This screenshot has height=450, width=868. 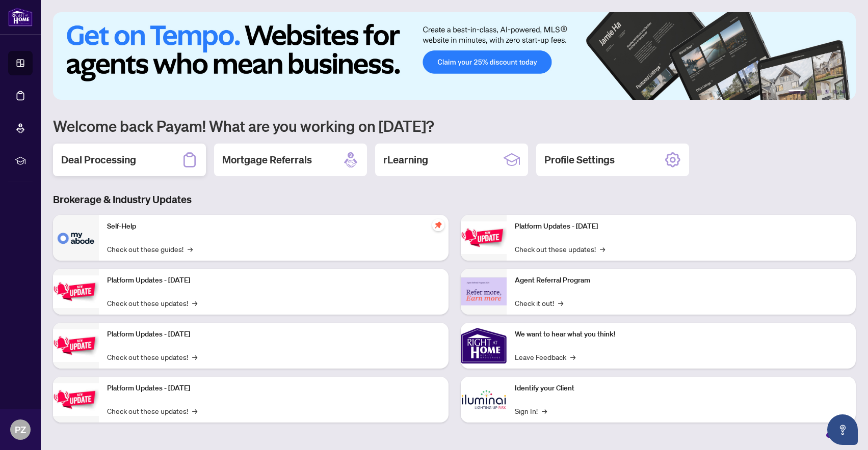 I want to click on img: Identify your Client, so click(x=484, y=400).